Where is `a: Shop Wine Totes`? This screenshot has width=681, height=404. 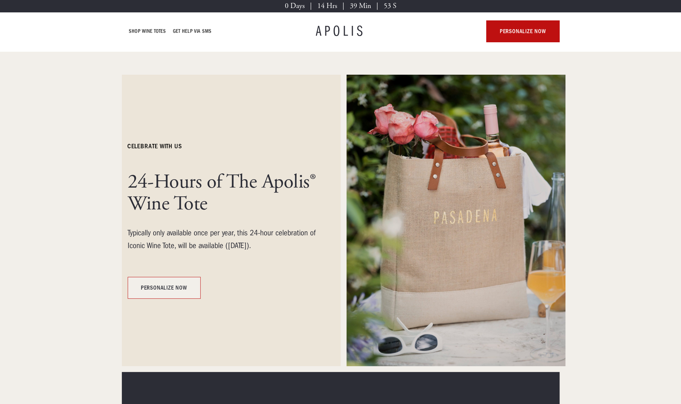
a: Shop Wine Totes is located at coordinates (147, 31).